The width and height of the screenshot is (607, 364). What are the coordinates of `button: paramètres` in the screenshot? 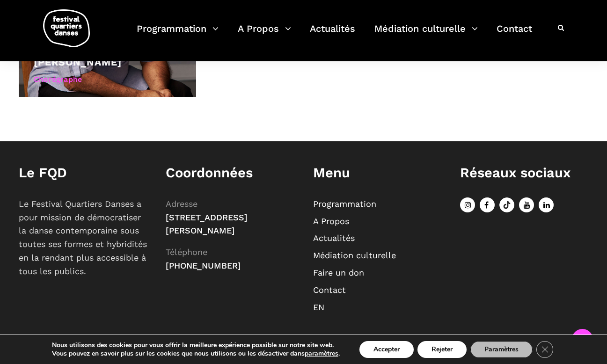 It's located at (322, 354).